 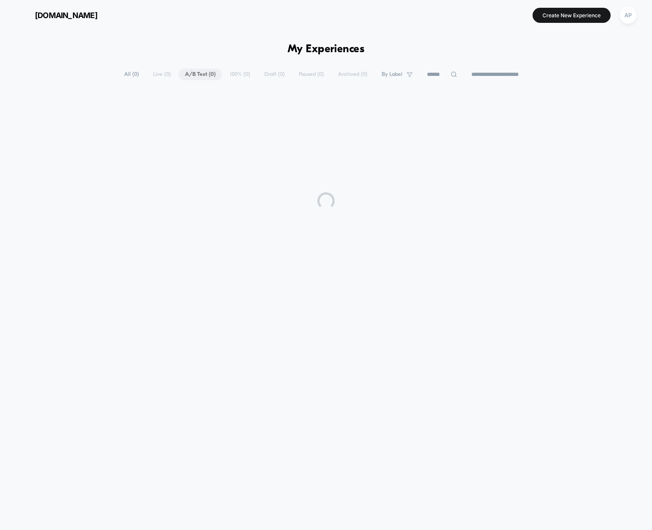 What do you see at coordinates (132, 74) in the screenshot?
I see `span: All ( 0 )` at bounding box center [132, 74].